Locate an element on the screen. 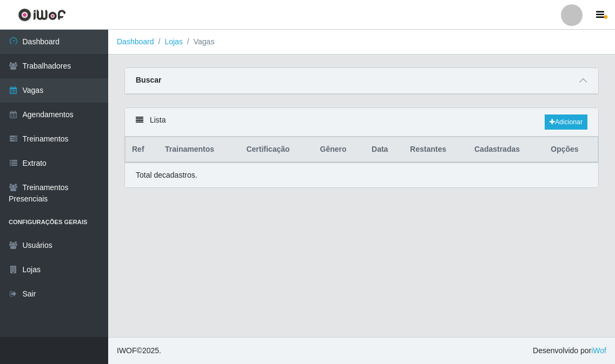 The image size is (615, 364). nav: breadcrumb is located at coordinates (361, 42).